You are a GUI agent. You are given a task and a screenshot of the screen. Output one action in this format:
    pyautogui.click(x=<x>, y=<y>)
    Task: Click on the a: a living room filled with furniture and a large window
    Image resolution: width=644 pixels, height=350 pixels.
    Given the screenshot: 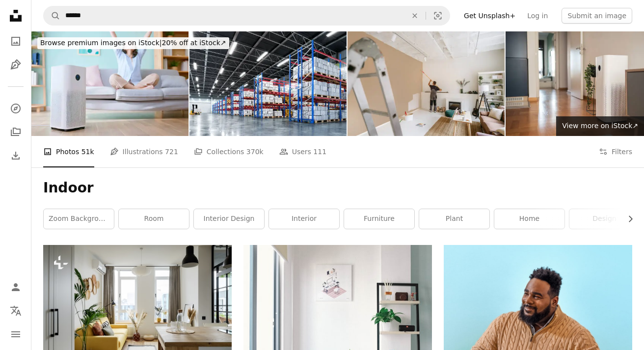 What is the action you would take?
    pyautogui.click(x=138, y=308)
    